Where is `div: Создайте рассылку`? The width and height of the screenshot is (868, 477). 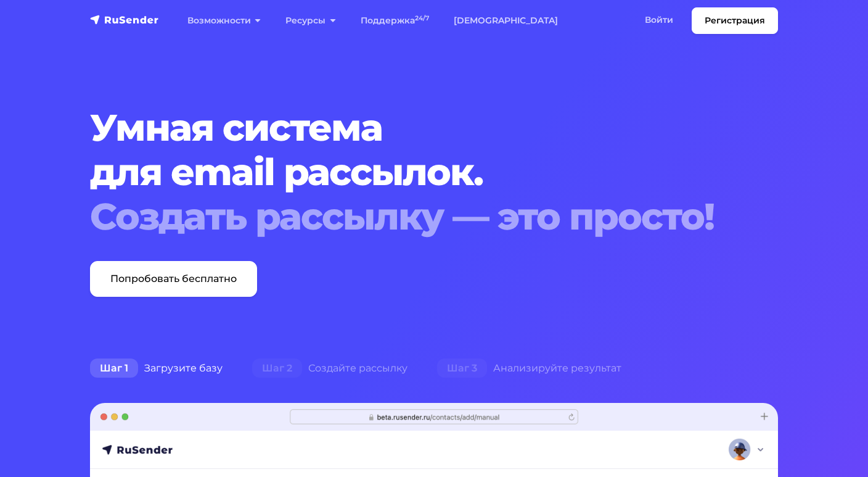 div: Создайте рассылку is located at coordinates (330, 368).